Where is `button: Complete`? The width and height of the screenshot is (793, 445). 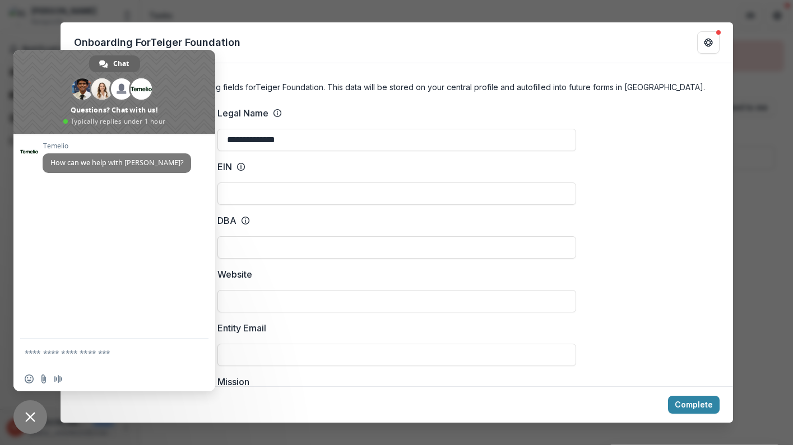 button: Complete is located at coordinates (693, 405).